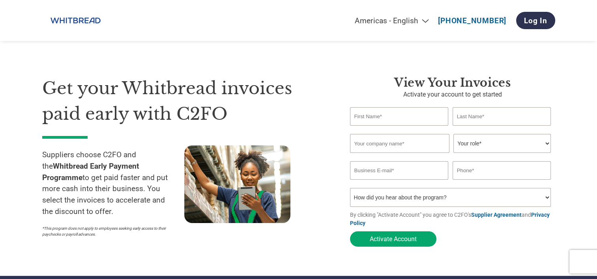 The width and height of the screenshot is (597, 279). What do you see at coordinates (400, 144) in the screenshot?
I see `input: Your company name*` at bounding box center [400, 144].